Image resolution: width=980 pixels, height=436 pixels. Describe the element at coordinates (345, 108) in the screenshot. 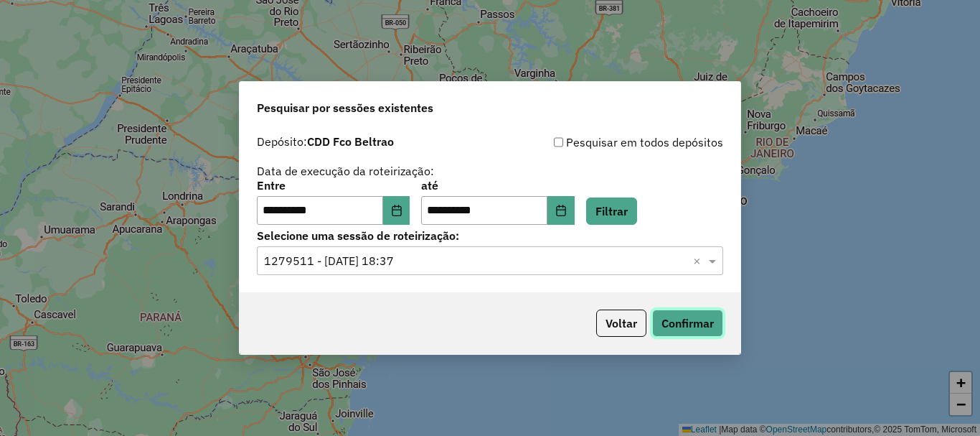

I see `span: Pesquisar por sessões existentes` at that location.